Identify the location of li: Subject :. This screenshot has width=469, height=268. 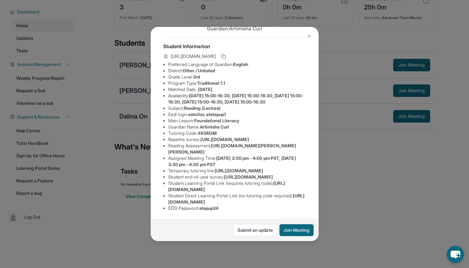
(237, 108).